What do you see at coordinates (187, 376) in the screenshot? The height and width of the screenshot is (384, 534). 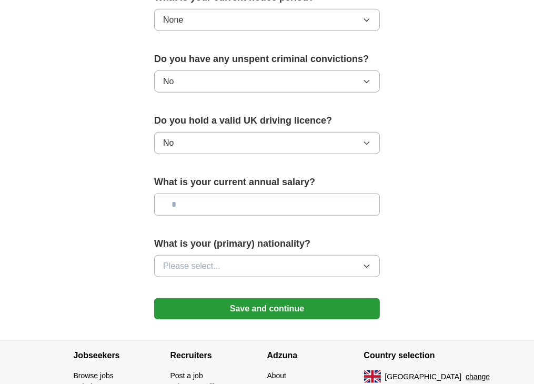 I see `a: Post a job` at bounding box center [187, 376].